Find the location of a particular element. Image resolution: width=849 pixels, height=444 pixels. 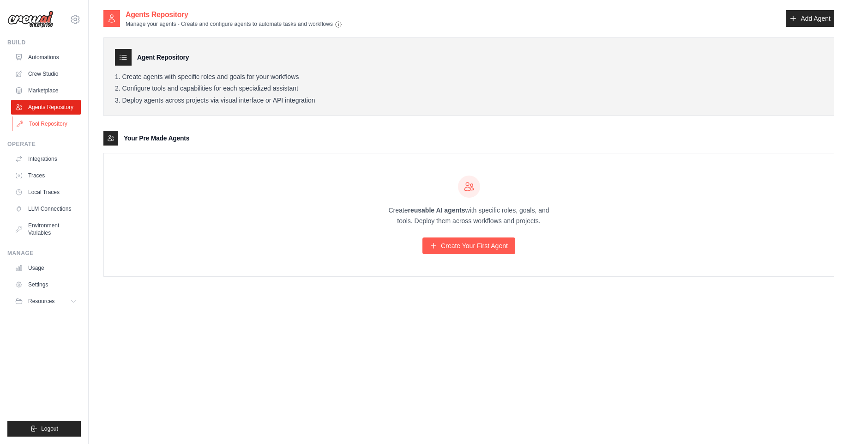

li: Create agents with specific roles and goals for your workflows is located at coordinates (469, 77).